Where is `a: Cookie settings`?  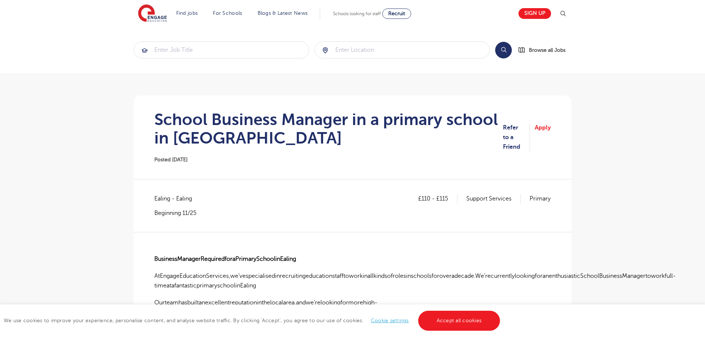
a: Cookie settings is located at coordinates (390, 321).